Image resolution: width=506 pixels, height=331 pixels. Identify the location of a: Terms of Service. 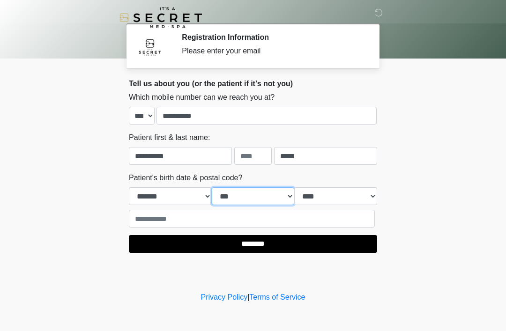
(277, 297).